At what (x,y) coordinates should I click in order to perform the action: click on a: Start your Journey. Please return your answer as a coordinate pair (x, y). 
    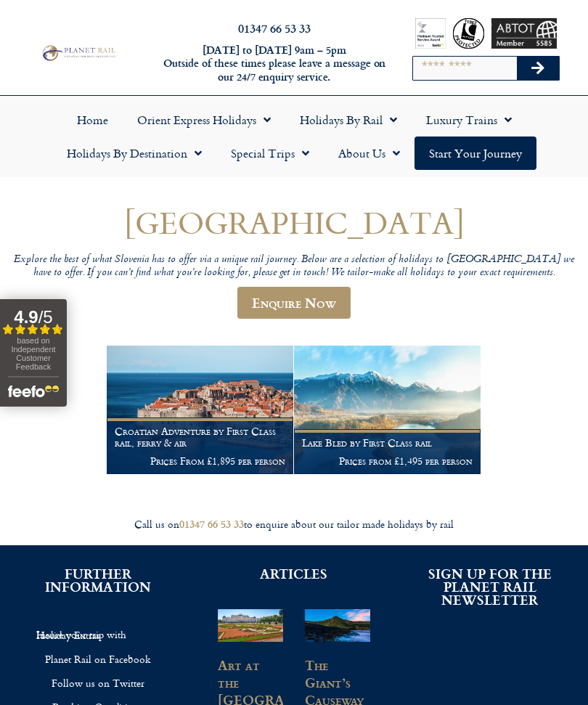
    Looking at the image, I should click on (476, 153).